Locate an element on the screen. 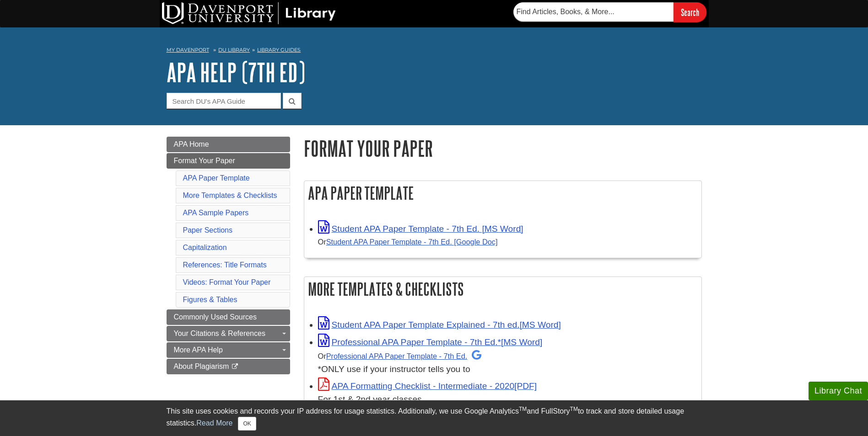 This screenshot has width=868, height=436. div: This site uses cookies and records your IP address for usage statistics. Additionally, we use Goo... is located at coordinates (434, 418).